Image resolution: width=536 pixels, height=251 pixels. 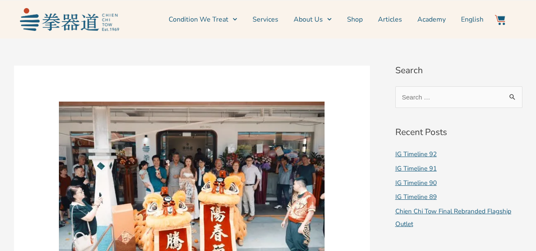 What do you see at coordinates (472, 19) in the screenshot?
I see `span: English` at bounding box center [472, 19].